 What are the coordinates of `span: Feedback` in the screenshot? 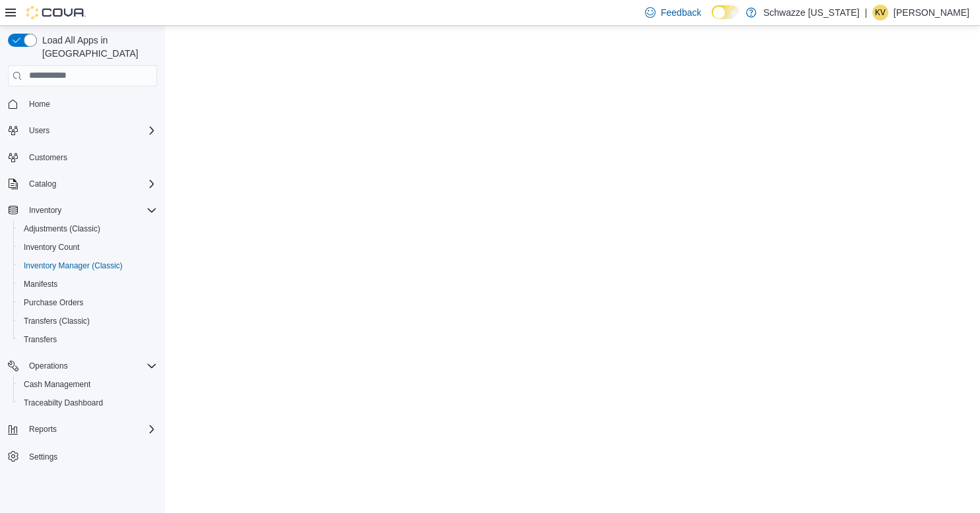 It's located at (681, 13).